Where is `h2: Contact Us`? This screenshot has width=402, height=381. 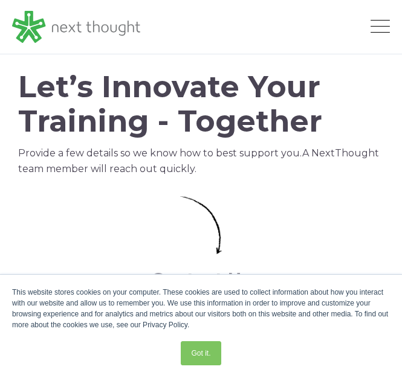
h2: Contact Us is located at coordinates (200, 279).